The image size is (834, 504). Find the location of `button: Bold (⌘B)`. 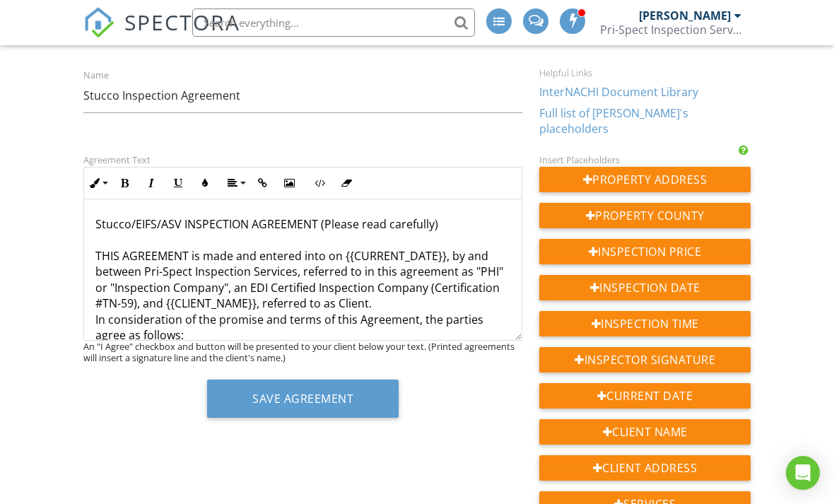

button: Bold (⌘B) is located at coordinates (124, 183).